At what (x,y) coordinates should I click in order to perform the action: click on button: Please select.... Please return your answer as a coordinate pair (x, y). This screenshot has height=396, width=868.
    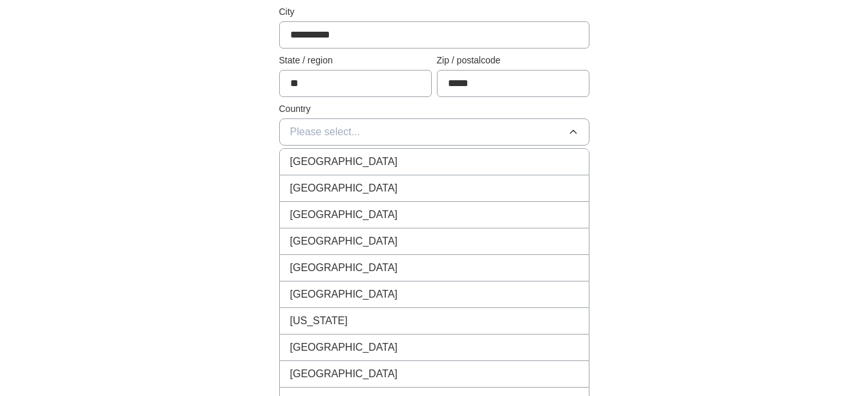
    Looking at the image, I should click on (434, 132).